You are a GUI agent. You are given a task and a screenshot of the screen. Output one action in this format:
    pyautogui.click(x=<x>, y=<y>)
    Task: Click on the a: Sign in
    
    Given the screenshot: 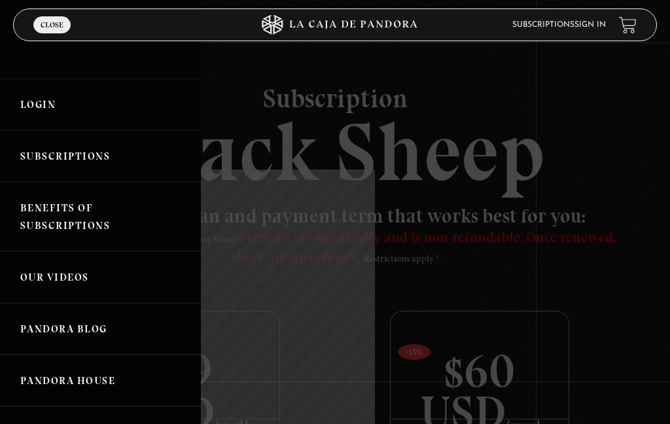 What is the action you would take?
    pyautogui.click(x=590, y=25)
    